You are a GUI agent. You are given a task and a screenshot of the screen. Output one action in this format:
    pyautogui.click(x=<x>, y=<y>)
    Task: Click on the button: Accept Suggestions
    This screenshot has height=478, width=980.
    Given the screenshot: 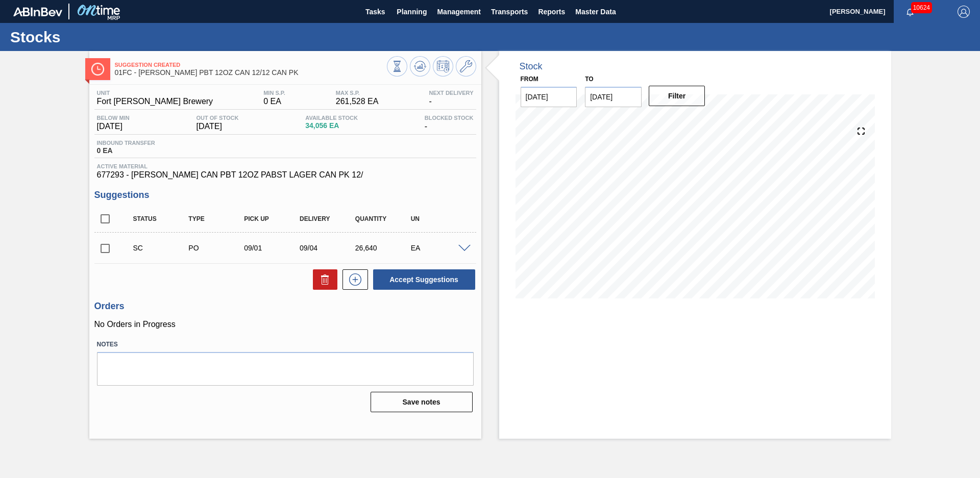 What is the action you would take?
    pyautogui.click(x=425, y=280)
    